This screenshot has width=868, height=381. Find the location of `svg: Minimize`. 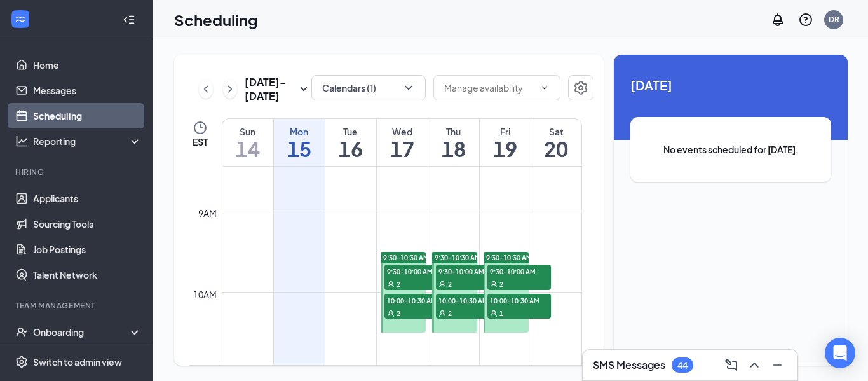

svg: Minimize is located at coordinates (777, 365).